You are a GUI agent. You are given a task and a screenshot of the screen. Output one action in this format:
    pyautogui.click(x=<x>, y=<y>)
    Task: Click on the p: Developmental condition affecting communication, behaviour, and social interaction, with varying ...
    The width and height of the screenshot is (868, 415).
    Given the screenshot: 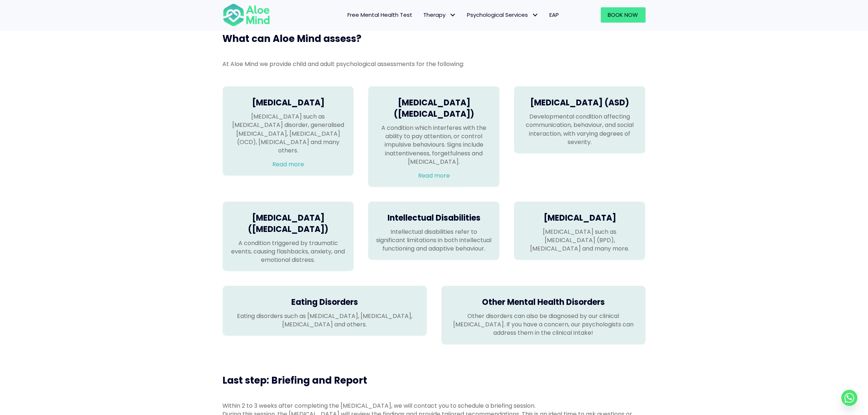 What is the action you would take?
    pyautogui.click(x=580, y=129)
    